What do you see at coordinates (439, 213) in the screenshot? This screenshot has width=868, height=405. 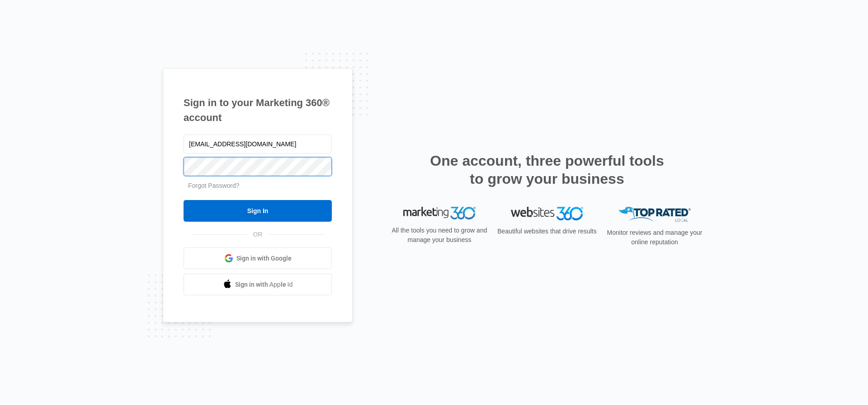 I see `img: Marketing 360` at bounding box center [439, 213].